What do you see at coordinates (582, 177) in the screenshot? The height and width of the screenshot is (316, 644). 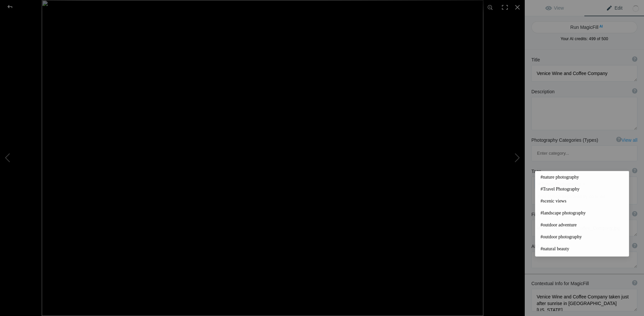 I see `span: #nature photography` at bounding box center [582, 177].